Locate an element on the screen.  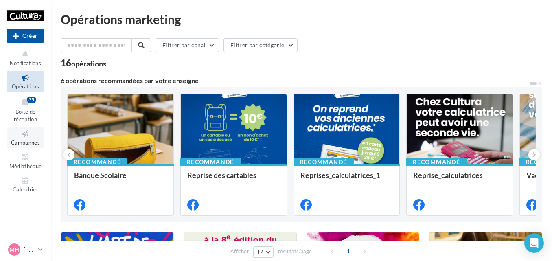
span: Notifications is located at coordinates (25, 63).